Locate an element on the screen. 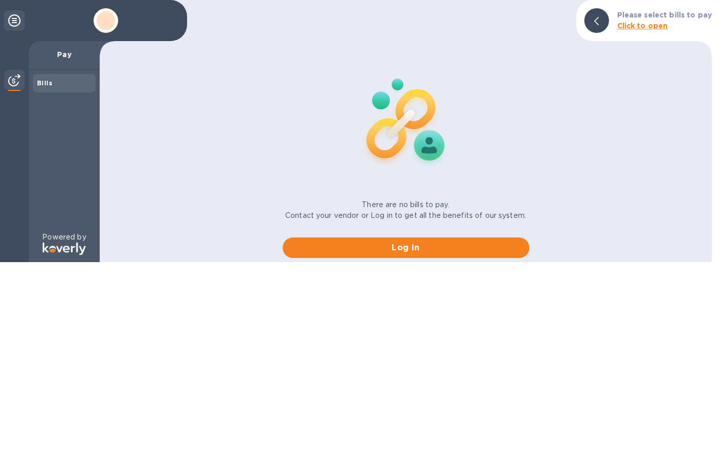 This screenshot has width=720, height=460. button: Log in is located at coordinates (406, 248).